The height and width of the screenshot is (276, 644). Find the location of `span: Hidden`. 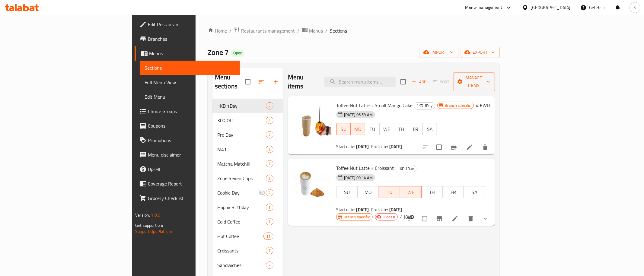

span: Hidden is located at coordinates (389, 217).